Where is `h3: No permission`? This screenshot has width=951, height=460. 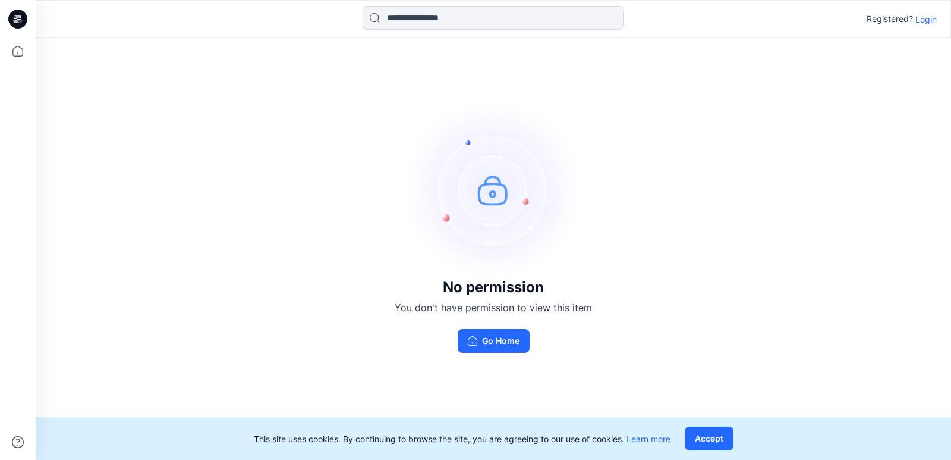 h3: No permission is located at coordinates (493, 287).